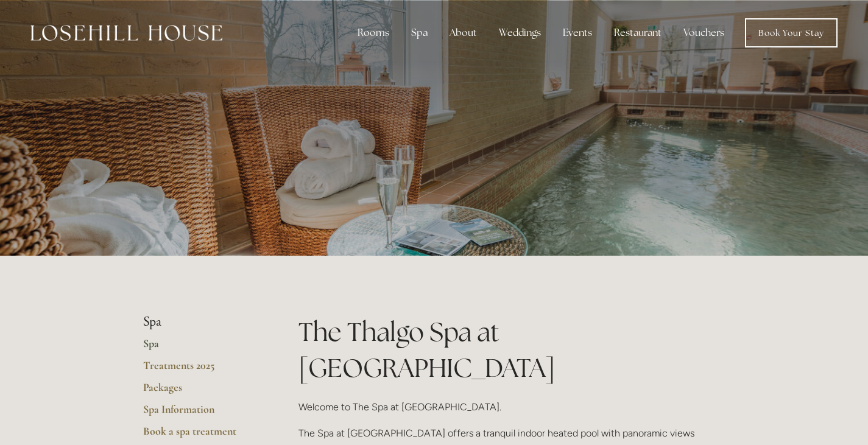 This screenshot has height=445, width=868. Describe the element at coordinates (126, 33) in the screenshot. I see `img: Losehill House` at that location.